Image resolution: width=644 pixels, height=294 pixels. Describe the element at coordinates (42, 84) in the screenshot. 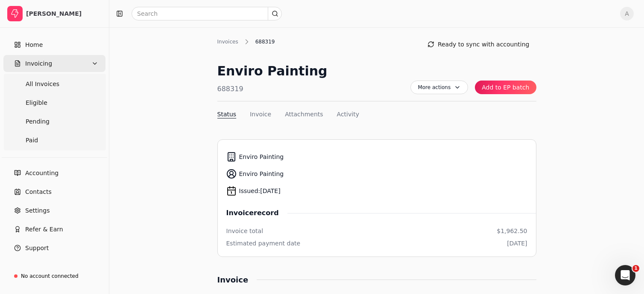

I see `span: All Invoices` at that location.